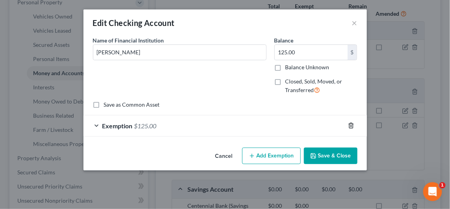 Image resolution: width=450 pixels, height=209 pixels. What do you see at coordinates (128, 40) in the screenshot?
I see `span: Name of Financial Institution` at bounding box center [128, 40].